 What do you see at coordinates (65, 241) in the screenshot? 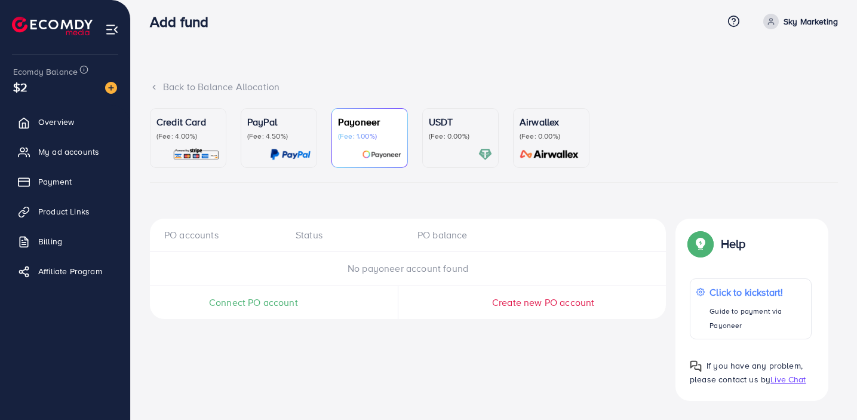
I see `a: Billing` at bounding box center [65, 241].